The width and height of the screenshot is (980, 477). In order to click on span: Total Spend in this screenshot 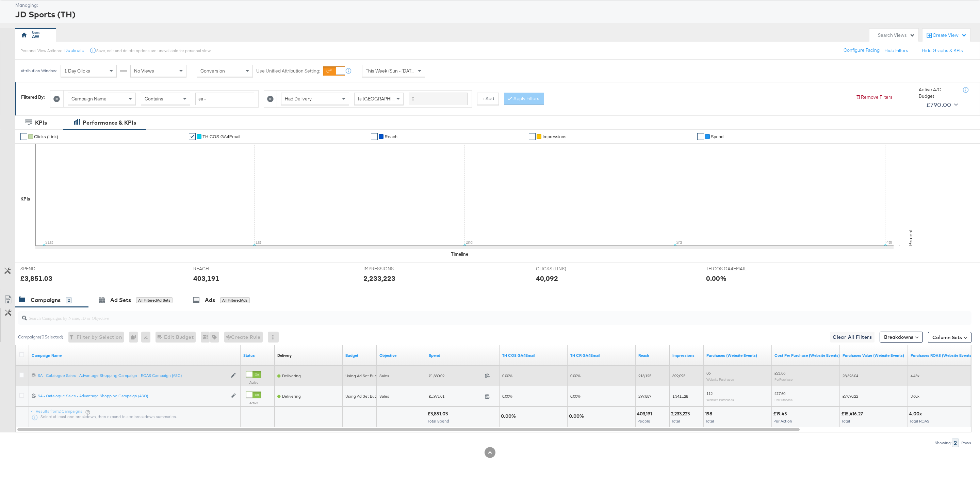, I will do `click(438, 421)`.